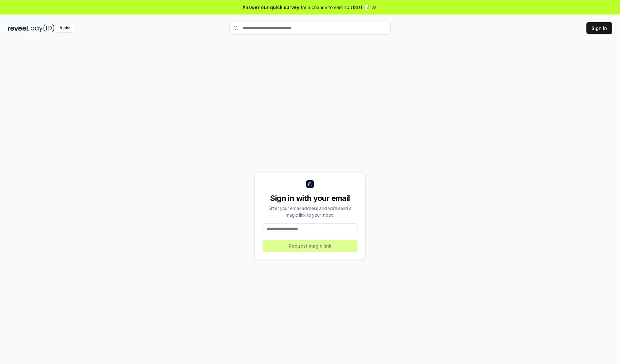  I want to click on img: pay_id, so click(43, 28).